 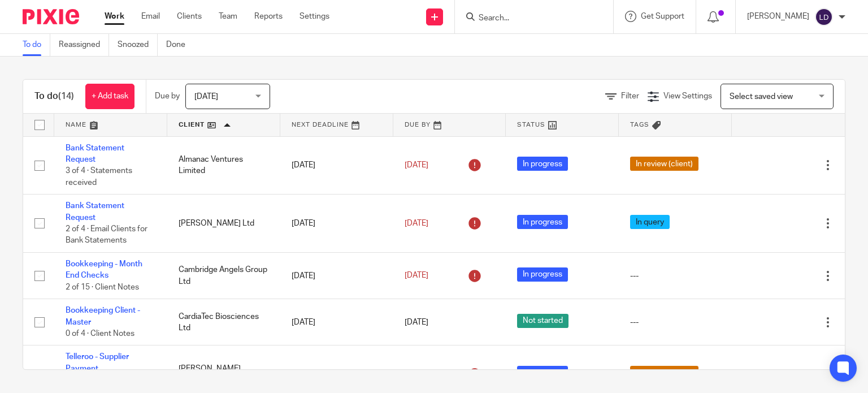 I want to click on a: Clients, so click(x=189, y=16).